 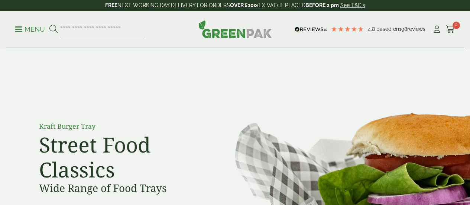 What do you see at coordinates (30, 29) in the screenshot?
I see `p: Menu` at bounding box center [30, 29].